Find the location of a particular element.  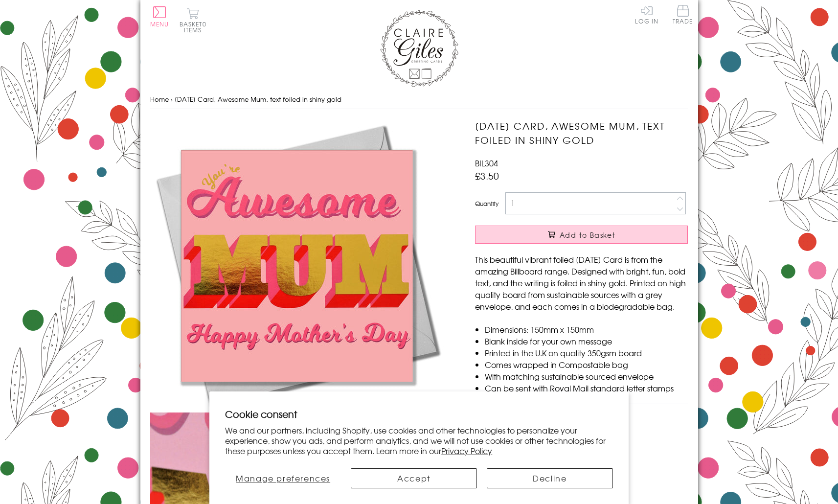

li: Comes wrapped in Compostable bag is located at coordinates (586, 365).